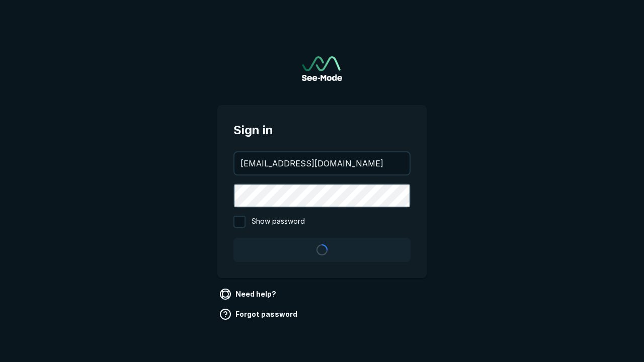 This screenshot has width=644, height=362. What do you see at coordinates (322, 130) in the screenshot?
I see `span: Sign in` at bounding box center [322, 130].